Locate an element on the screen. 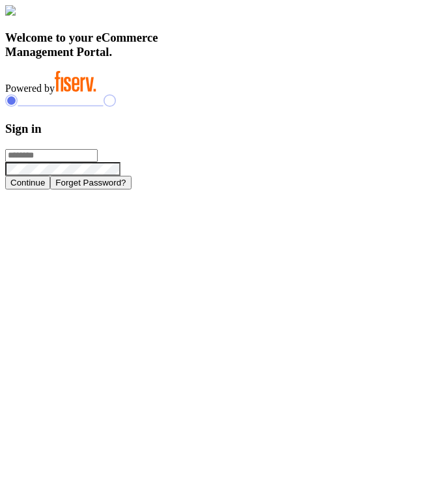  h3: Welcome to your eCommerce Management Portal. is located at coordinates (224, 45).